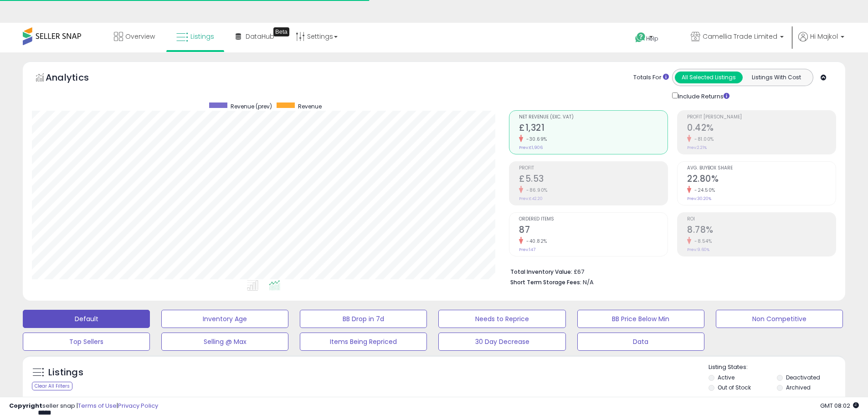 The height and width of the screenshot is (415, 868). What do you see at coordinates (542, 272) in the screenshot?
I see `b: Total Inventory Value:` at bounding box center [542, 272].